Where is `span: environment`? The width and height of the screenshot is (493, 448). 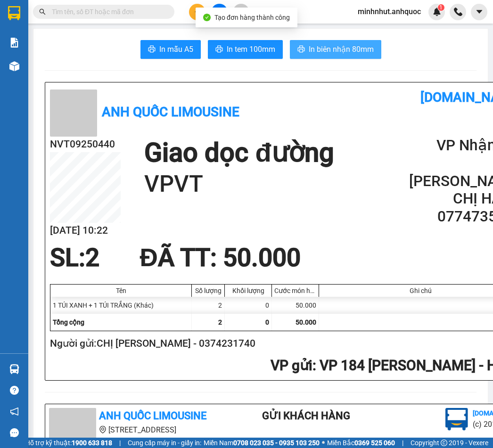 span: environment is located at coordinates (102, 429).